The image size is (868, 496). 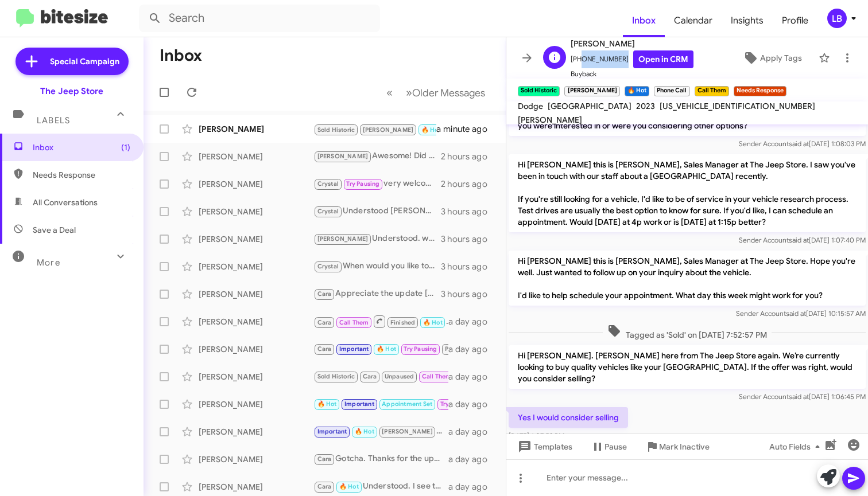 I want to click on div: Inbound Call, so click(x=375, y=129).